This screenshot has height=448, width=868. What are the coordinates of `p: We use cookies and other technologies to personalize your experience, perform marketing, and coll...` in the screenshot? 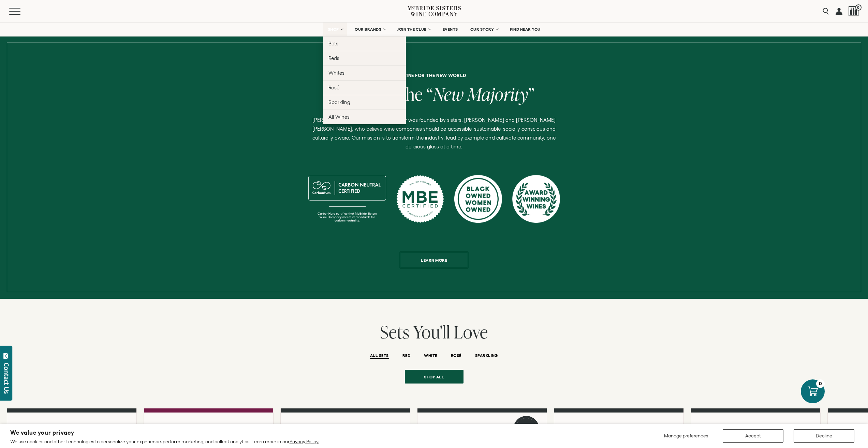 It's located at (165, 441).